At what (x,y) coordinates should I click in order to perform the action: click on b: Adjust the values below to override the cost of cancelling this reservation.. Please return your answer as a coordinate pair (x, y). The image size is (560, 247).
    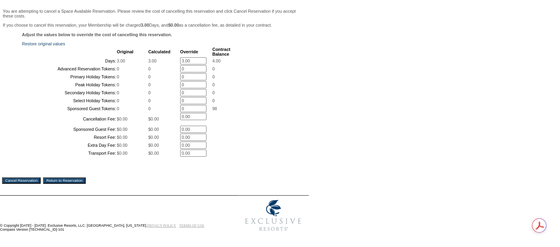
    Looking at the image, I should click on (97, 35).